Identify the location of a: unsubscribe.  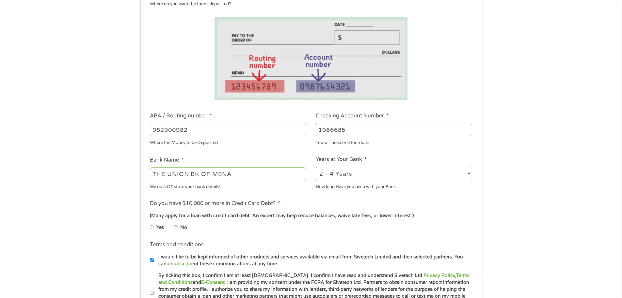
(180, 263).